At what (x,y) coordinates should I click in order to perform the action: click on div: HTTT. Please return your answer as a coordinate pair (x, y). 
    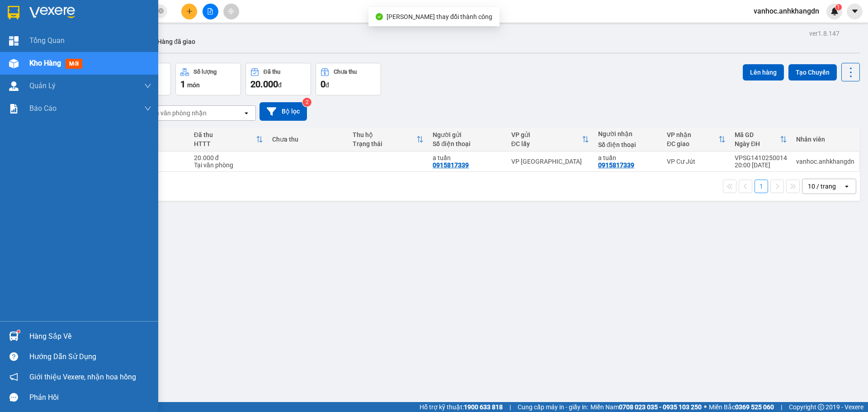
    Looking at the image, I should click on (224, 144).